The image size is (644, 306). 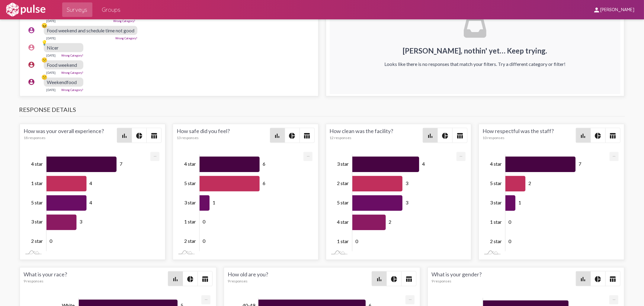 What do you see at coordinates (90, 30) in the screenshot?
I see `span: Food weekend and schedule time not good` at bounding box center [90, 30].